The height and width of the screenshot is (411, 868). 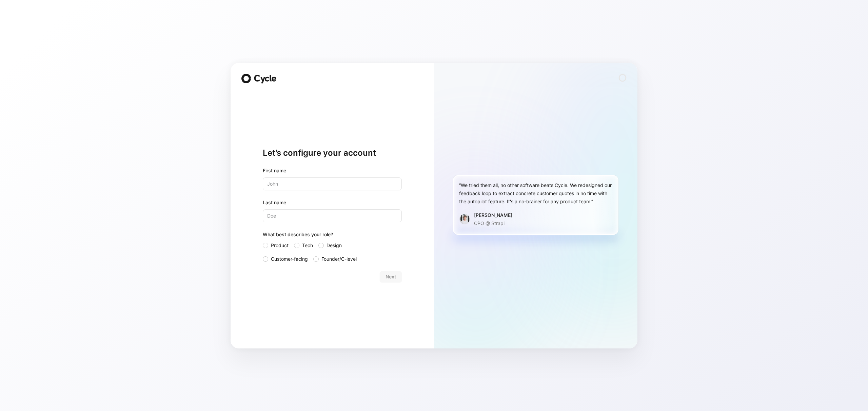 I want to click on input: John, so click(x=333, y=184).